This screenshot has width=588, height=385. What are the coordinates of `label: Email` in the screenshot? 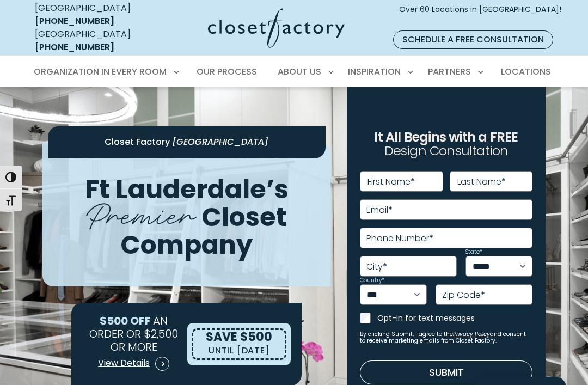 It's located at (379, 210).